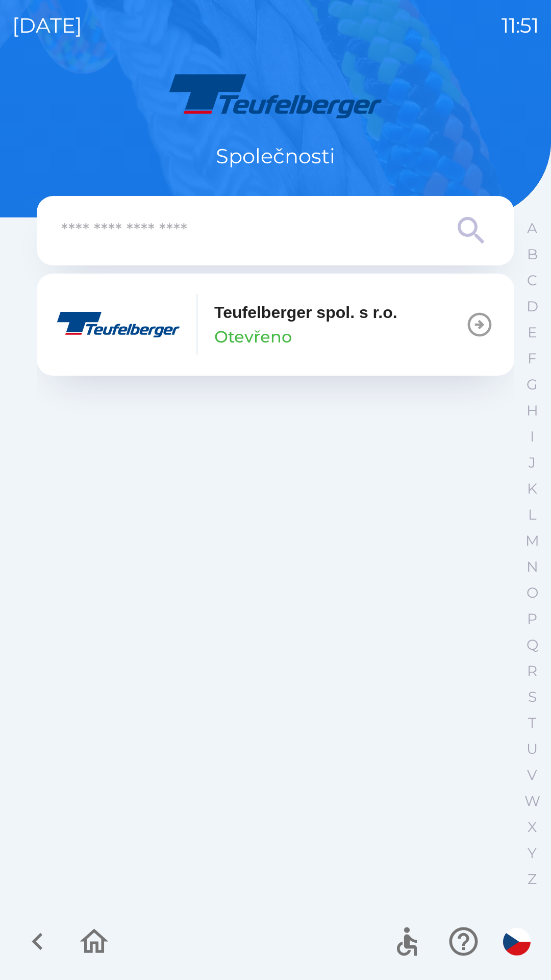 This screenshot has height=980, width=551. What do you see at coordinates (532, 228) in the screenshot?
I see `button: A` at bounding box center [532, 228].